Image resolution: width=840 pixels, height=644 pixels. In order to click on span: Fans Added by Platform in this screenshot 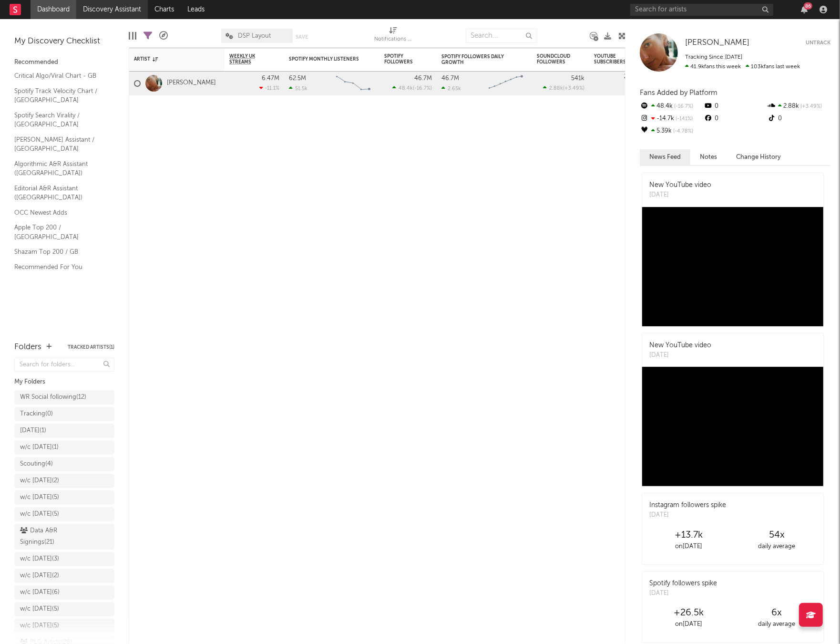, I will do `click(678, 93)`.